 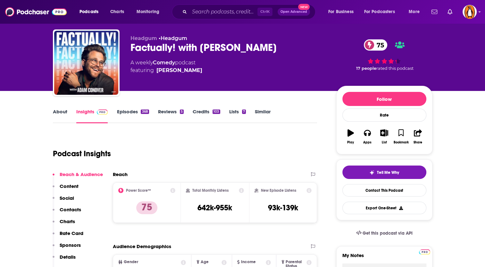 I want to click on a: Comedy, so click(x=164, y=63).